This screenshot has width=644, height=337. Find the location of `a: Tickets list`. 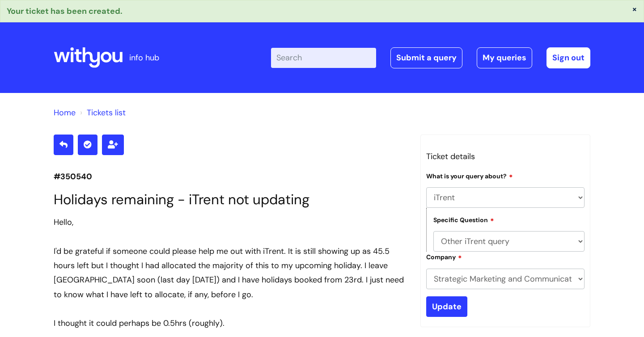

a: Tickets list is located at coordinates (106, 113).